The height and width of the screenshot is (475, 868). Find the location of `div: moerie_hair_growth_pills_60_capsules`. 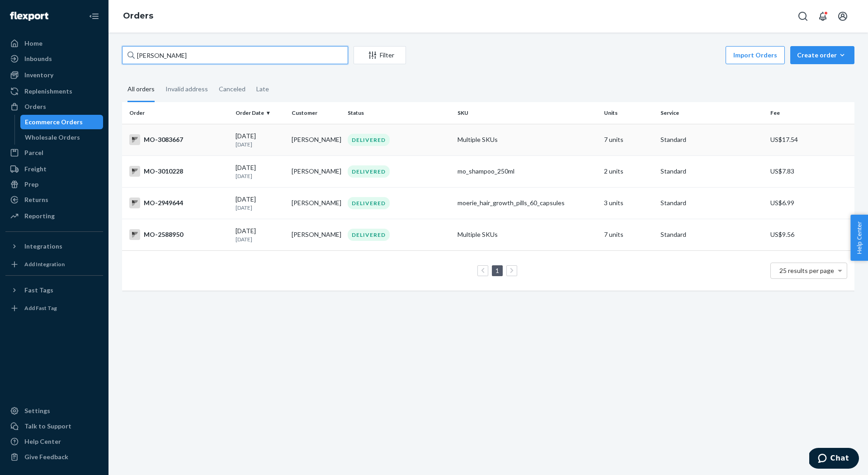

div: moerie_hair_growth_pills_60_capsules is located at coordinates (527, 203).